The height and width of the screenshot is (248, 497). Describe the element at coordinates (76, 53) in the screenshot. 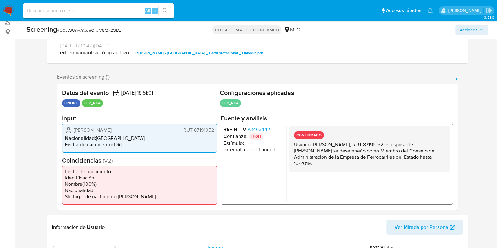

I see `b: ext_romamani` at that location.